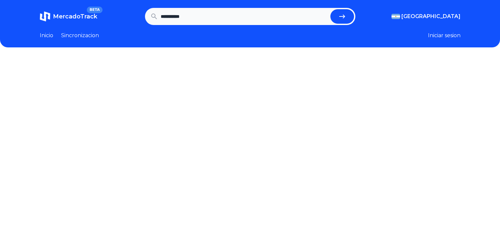  I want to click on img: Argentina, so click(396, 16).